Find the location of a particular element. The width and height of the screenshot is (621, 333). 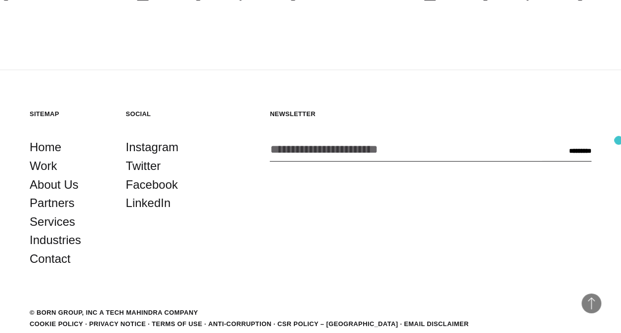

a: Partners is located at coordinates (52, 203).